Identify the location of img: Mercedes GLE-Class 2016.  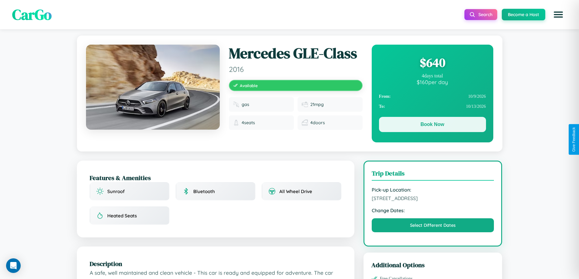
(153, 87).